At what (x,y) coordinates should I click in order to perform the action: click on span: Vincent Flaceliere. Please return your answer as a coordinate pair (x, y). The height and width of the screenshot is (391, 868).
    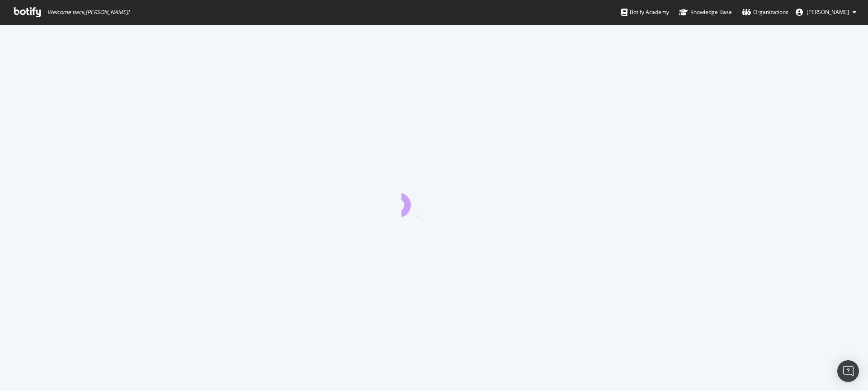
    Looking at the image, I should click on (828, 12).